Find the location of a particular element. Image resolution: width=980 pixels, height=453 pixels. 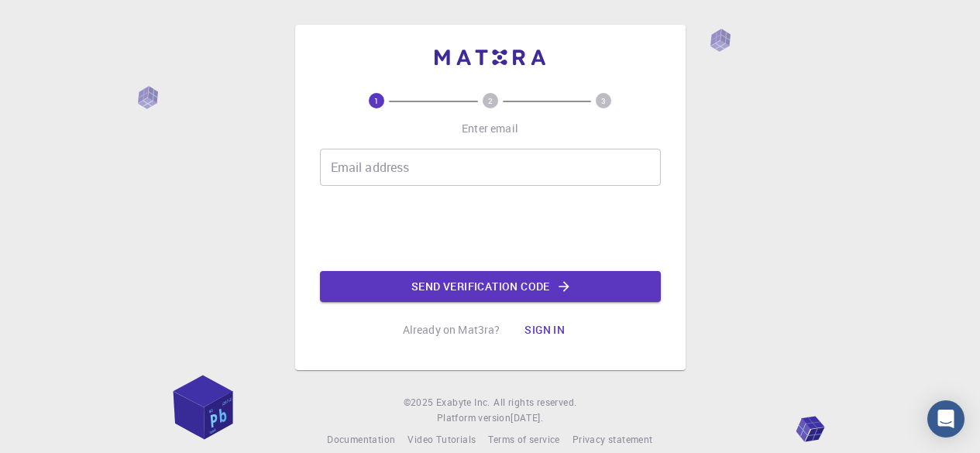

div: Open Intercom Messenger is located at coordinates (946, 419).